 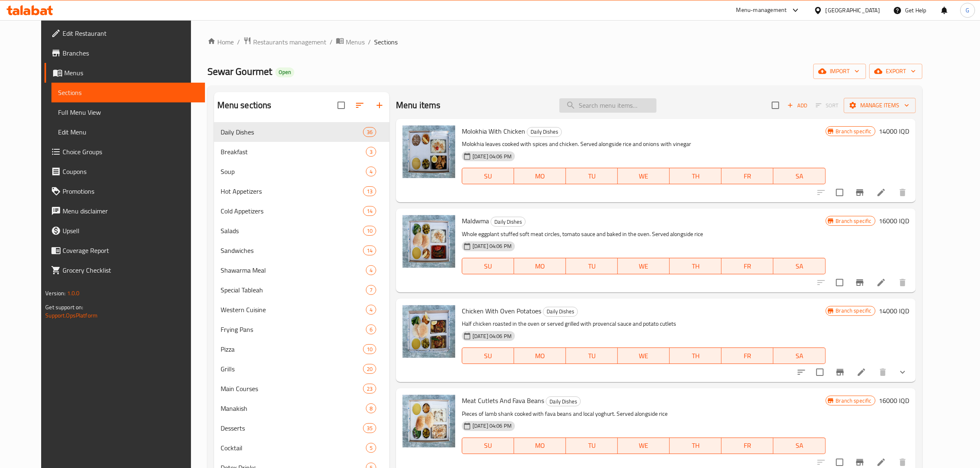 What do you see at coordinates (370, 329) in the screenshot?
I see `span: 6` at bounding box center [370, 329].